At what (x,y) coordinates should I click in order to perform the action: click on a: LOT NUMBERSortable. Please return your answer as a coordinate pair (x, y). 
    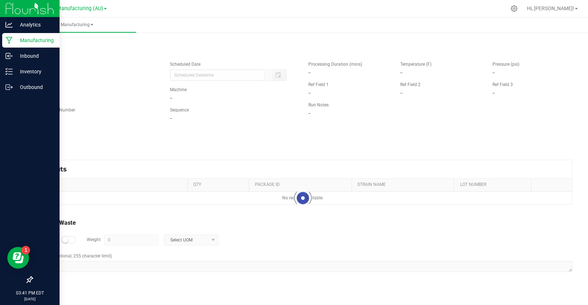
    Looking at the image, I should click on (495, 185).